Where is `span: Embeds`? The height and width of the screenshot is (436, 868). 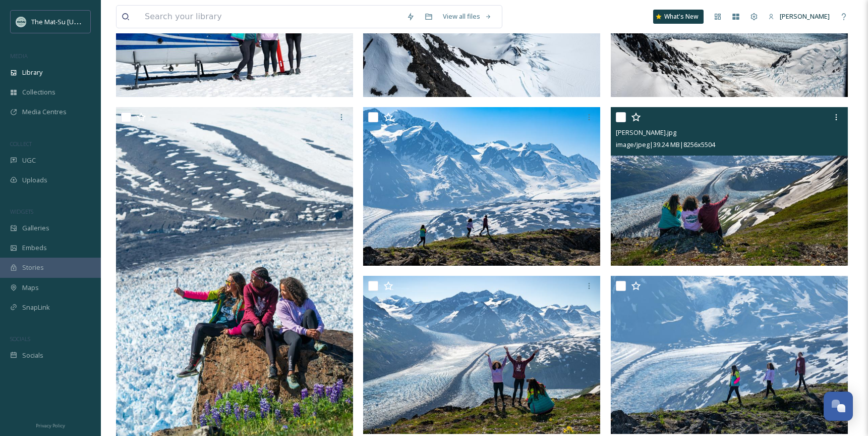
span: Embeds is located at coordinates (35, 247).